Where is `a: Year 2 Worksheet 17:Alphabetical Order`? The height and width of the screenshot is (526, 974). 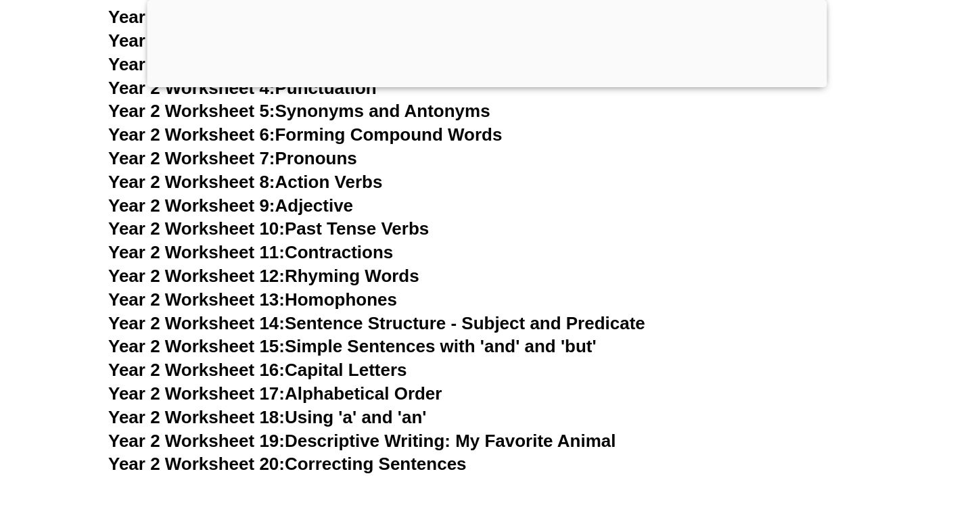
a: Year 2 Worksheet 17:Alphabetical Order is located at coordinates (275, 394).